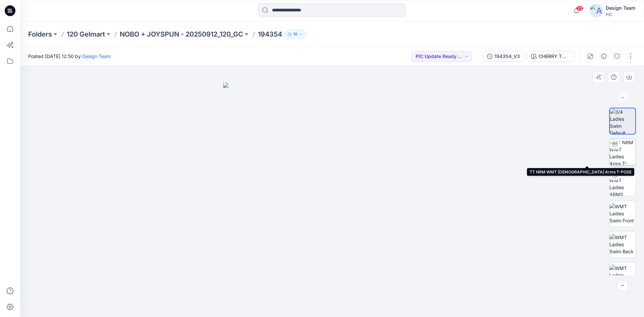 This screenshot has height=317, width=644. What do you see at coordinates (622, 213) in the screenshot?
I see `img: WMT Ladies Swim Front` at bounding box center [622, 213].